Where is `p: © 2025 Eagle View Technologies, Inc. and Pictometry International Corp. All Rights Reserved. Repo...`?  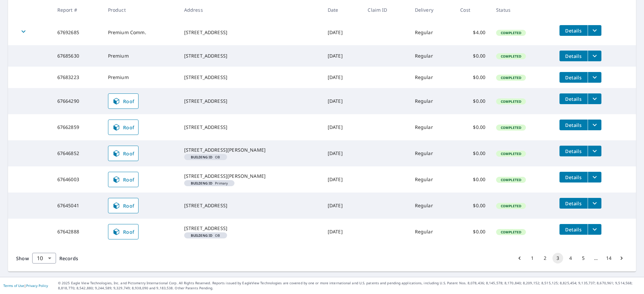 p: © 2025 Eagle View Technologies, Inc. and Pictometry International Corp. All Rights Reserved. Repo... is located at coordinates (350, 286).